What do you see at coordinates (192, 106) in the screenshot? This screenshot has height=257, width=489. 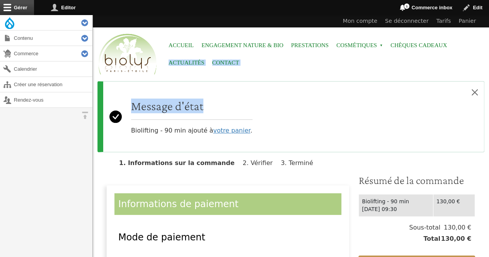 I see `h2: Message d'état` at bounding box center [192, 106].